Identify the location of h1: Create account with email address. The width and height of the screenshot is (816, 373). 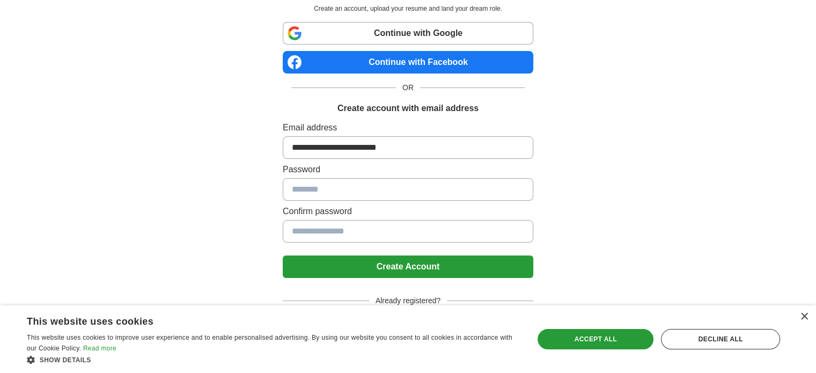
(408, 108).